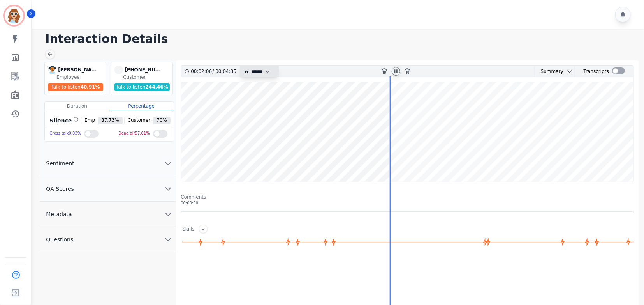  I want to click on span: Customer, so click(139, 120).